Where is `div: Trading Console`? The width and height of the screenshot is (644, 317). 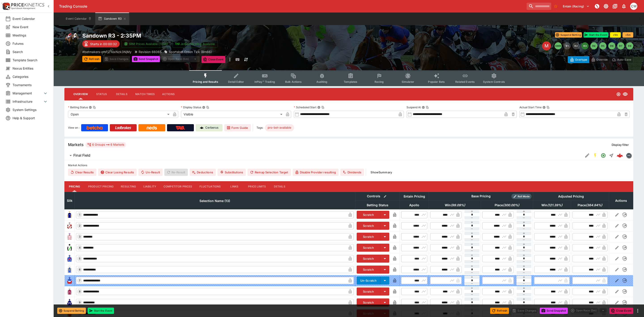
div: Trading Console is located at coordinates (292, 6).